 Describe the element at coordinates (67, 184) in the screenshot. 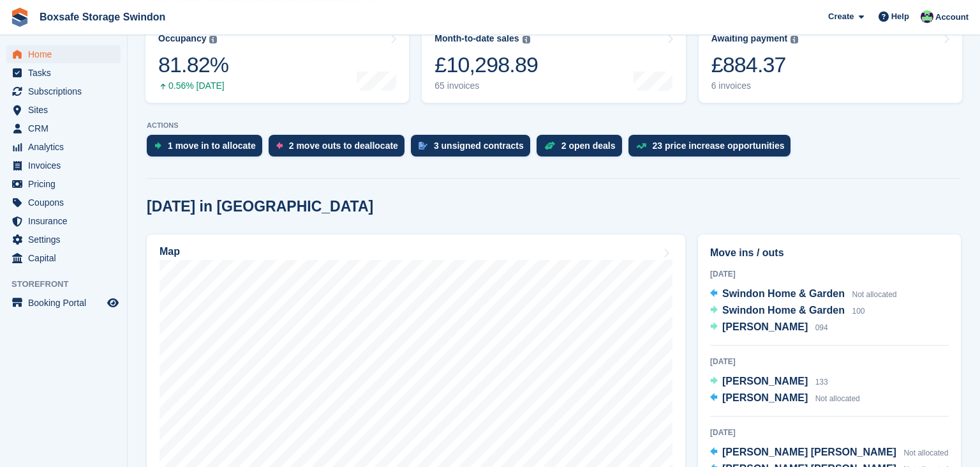

I see `span: Pricing` at that location.